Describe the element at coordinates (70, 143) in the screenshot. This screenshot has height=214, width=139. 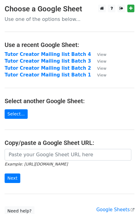
I see `h4: Copy/paste a Google Sheet URL:` at that location.